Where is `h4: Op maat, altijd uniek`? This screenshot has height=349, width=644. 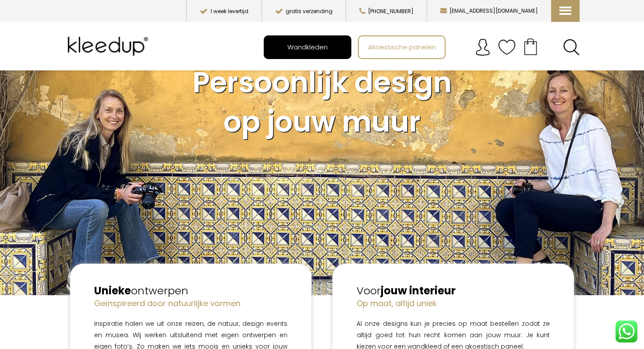
h4: Op maat, altijd uniek is located at coordinates (453, 303).